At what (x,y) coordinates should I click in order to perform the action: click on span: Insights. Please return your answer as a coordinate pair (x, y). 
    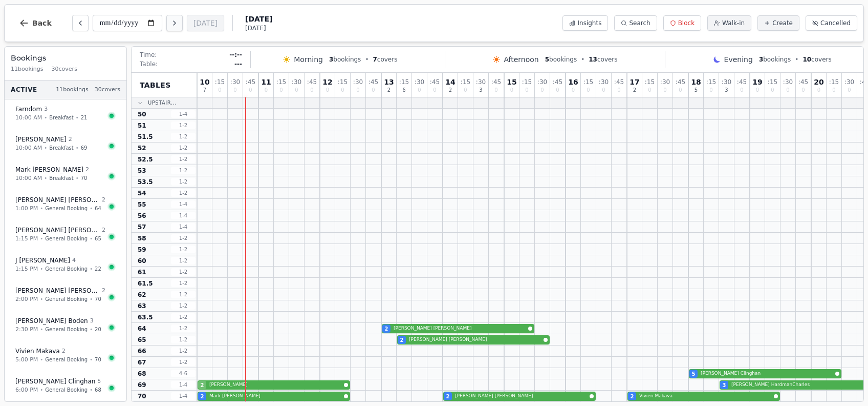
    Looking at the image, I should click on (589, 23).